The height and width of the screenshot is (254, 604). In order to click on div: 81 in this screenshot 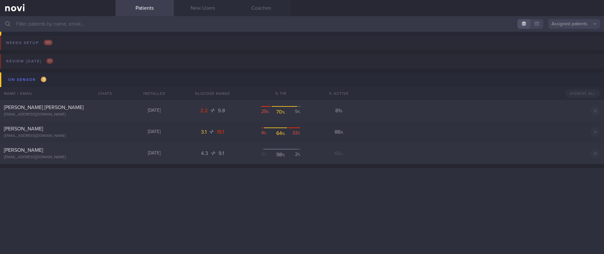, I will do `click(339, 111)`.